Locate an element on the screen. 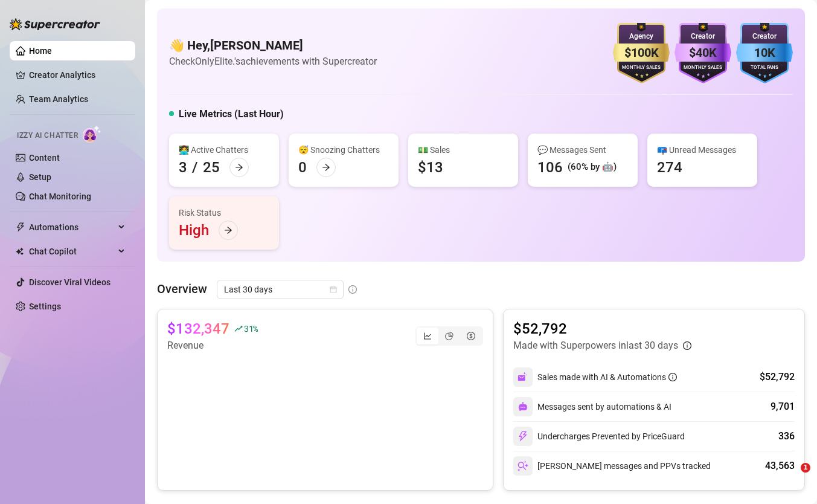  div: 📪 Unread Messages is located at coordinates (703, 150).